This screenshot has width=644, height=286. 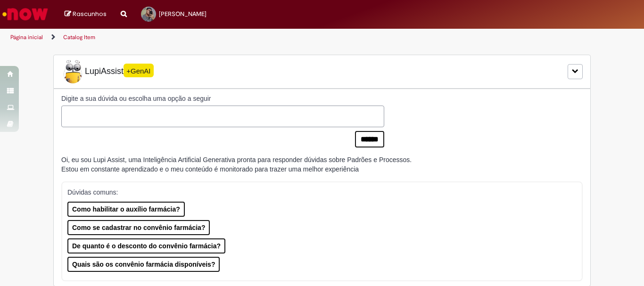 What do you see at coordinates (73, 72) in the screenshot?
I see `img: Lupi` at bounding box center [73, 72].